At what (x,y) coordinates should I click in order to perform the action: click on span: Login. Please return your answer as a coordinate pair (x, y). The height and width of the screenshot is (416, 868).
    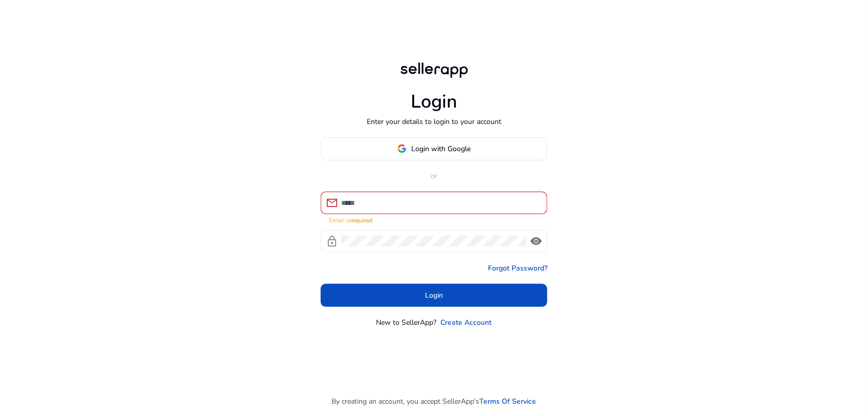
    Looking at the image, I should click on (434, 295).